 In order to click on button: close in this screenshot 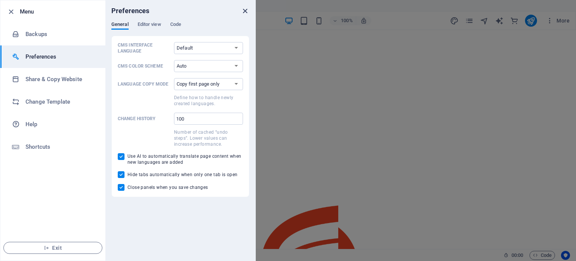, I will do `click(245, 11)`.